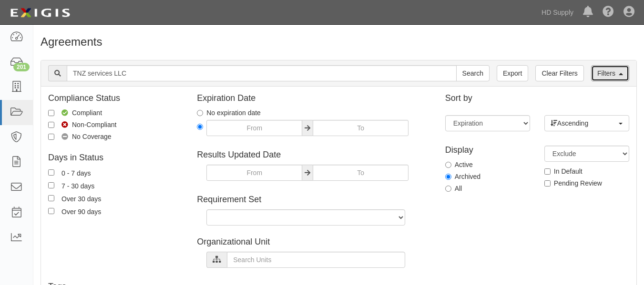 The image size is (644, 285). Describe the element at coordinates (115, 98) in the screenshot. I see `h4: Compliance Status` at that location.